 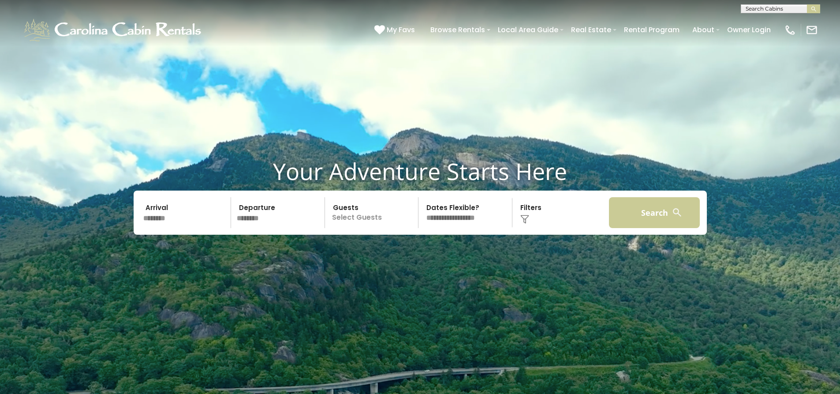 What do you see at coordinates (373, 212) in the screenshot?
I see `p: Select Guests` at bounding box center [373, 212].